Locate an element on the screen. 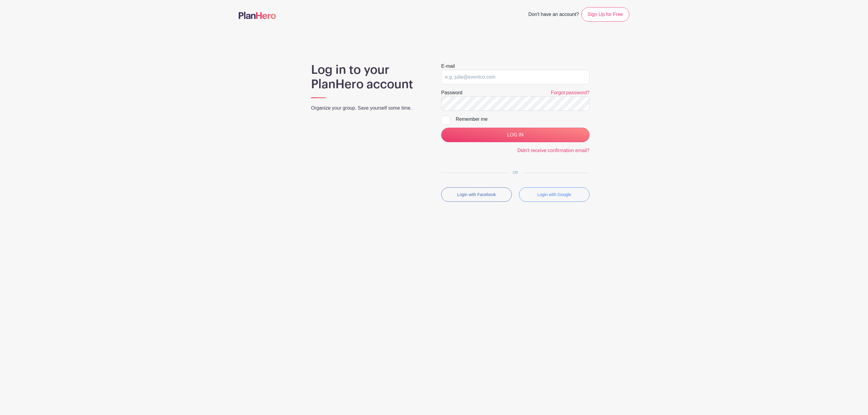 This screenshot has width=868, height=415. button: Login with Google is located at coordinates (554, 195).